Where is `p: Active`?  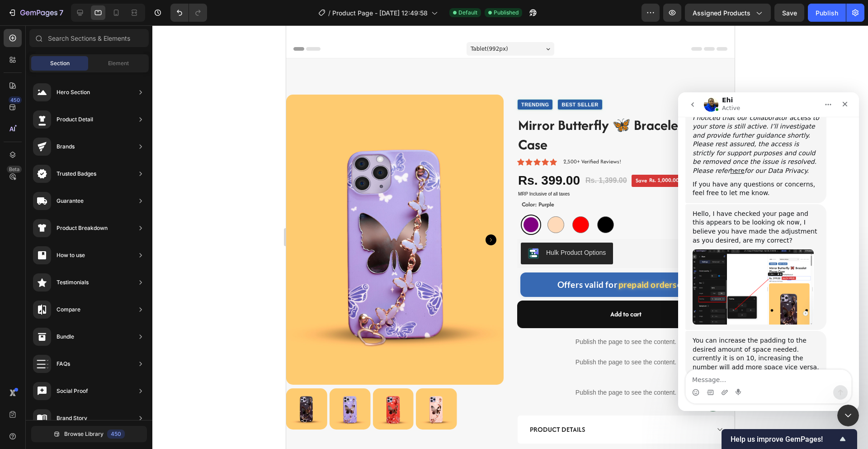 p: Active is located at coordinates (53, 16).